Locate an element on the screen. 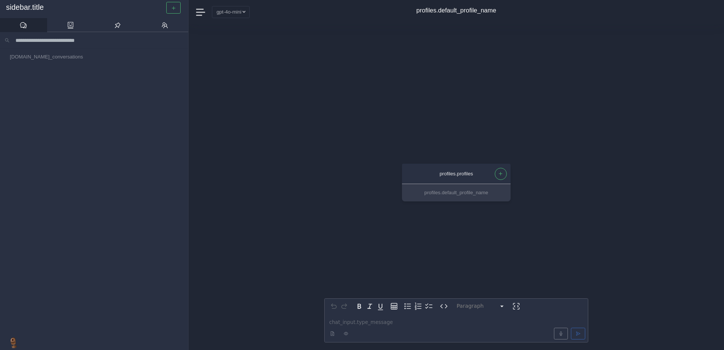 This screenshot has width=724, height=350. button: Check list is located at coordinates (429, 306).